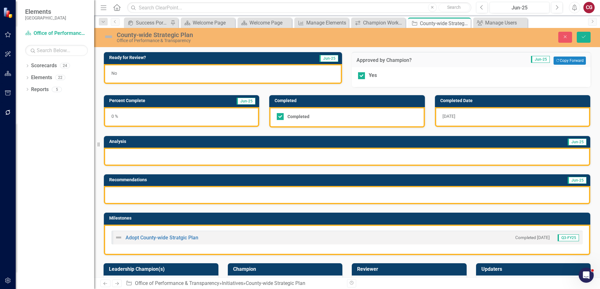  Describe the element at coordinates (181, 117) in the screenshot. I see `div: 0 %` at that location.